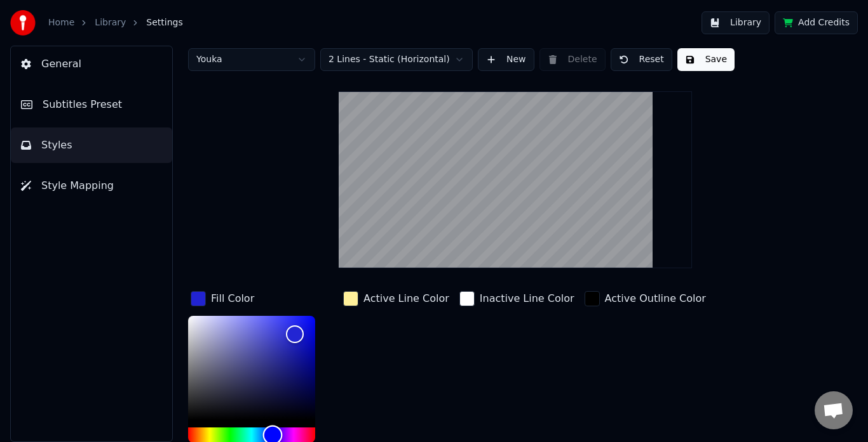 This screenshot has width=868, height=442. What do you see at coordinates (816, 23) in the screenshot?
I see `button: Add Credits` at bounding box center [816, 23].